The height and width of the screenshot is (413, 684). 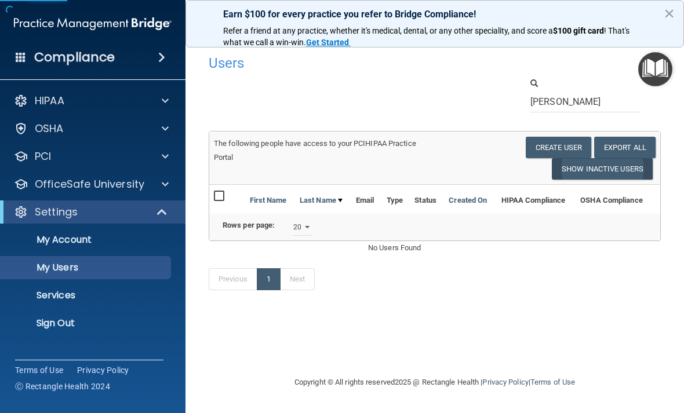 What do you see at coordinates (89, 184) in the screenshot?
I see `p: OfficeSafe University` at bounding box center [89, 184].